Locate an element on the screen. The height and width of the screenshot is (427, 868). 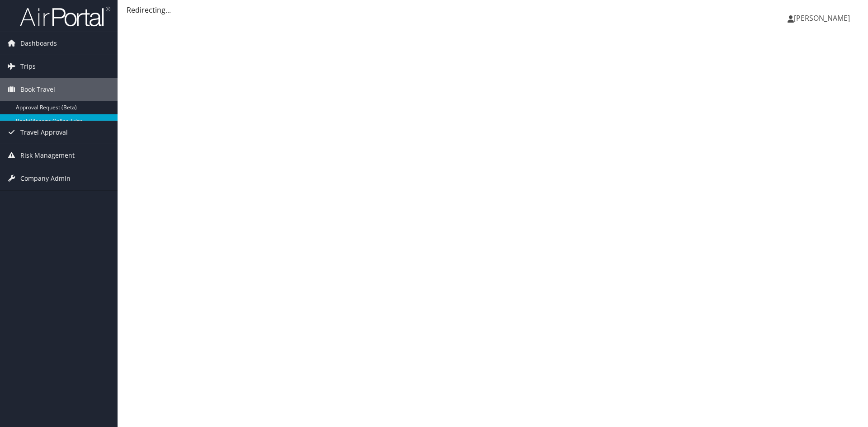
span: Book Travel is located at coordinates (38, 90).